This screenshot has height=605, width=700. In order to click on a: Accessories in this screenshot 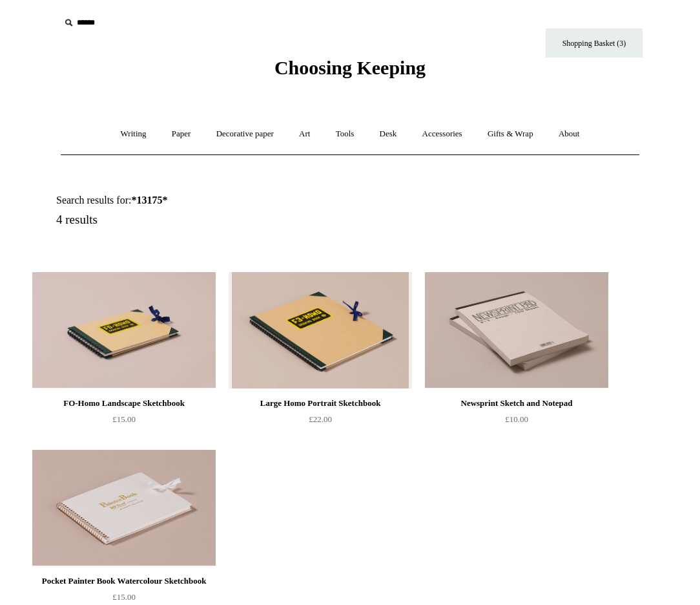, I will do `click(442, 134)`.